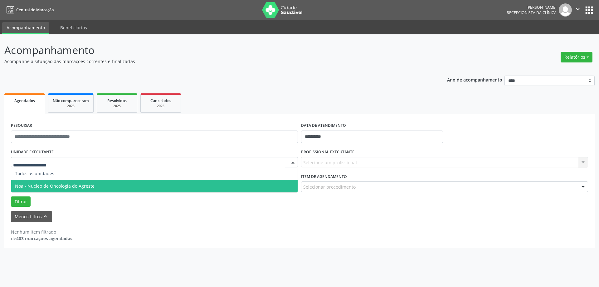  I want to click on span: Todos as unidades, so click(35, 173).